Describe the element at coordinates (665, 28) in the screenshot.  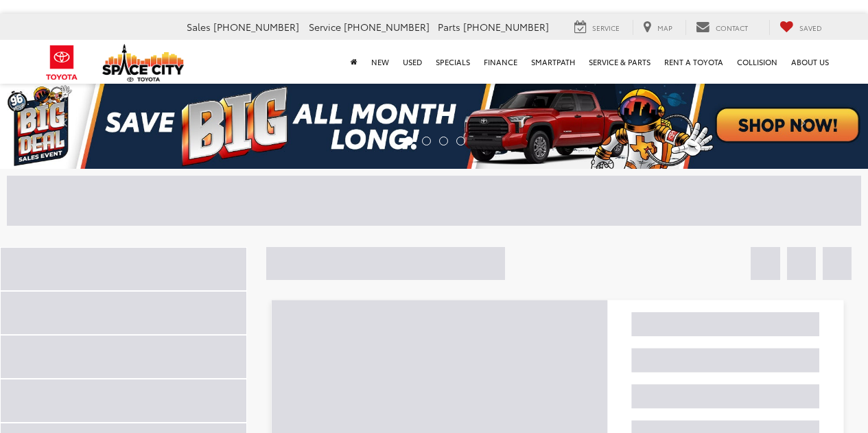
I see `span: Map` at that location.